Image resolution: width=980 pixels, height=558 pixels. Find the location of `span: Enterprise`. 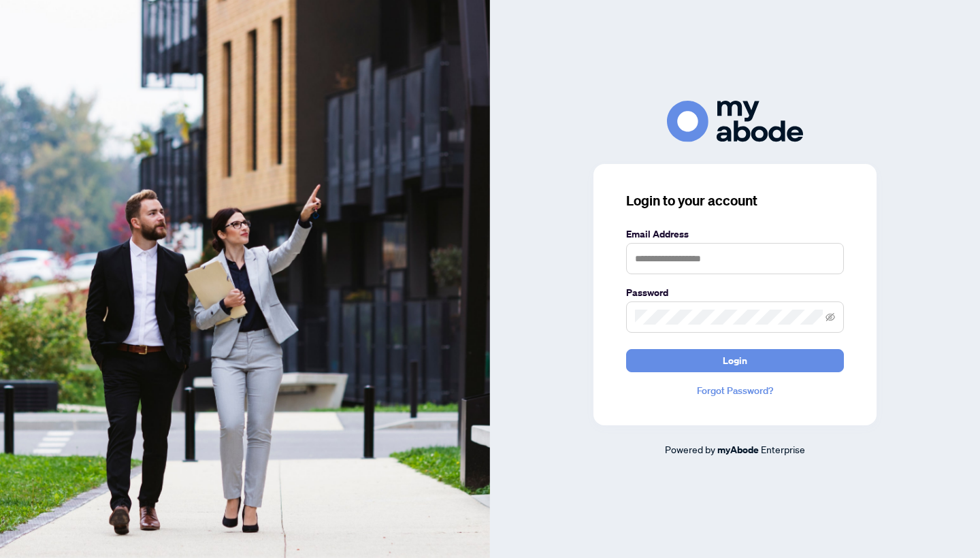

span: Enterprise is located at coordinates (783, 449).